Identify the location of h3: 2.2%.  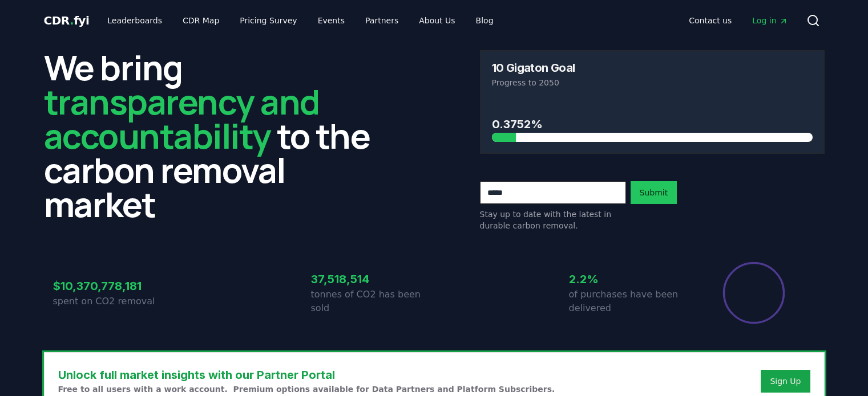
(630, 279).